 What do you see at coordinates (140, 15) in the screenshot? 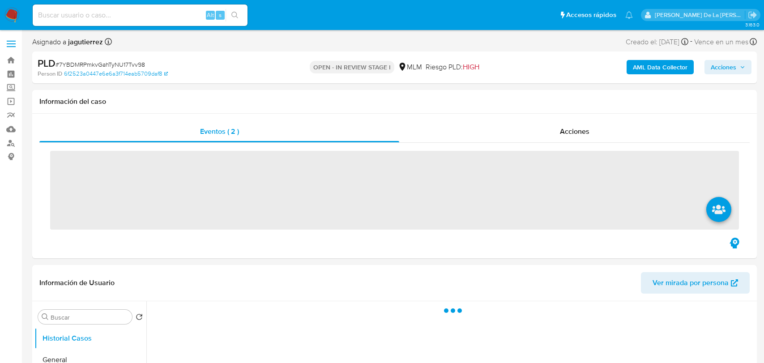
I see `input: Buscar usuario o caso...` at bounding box center [140, 15].